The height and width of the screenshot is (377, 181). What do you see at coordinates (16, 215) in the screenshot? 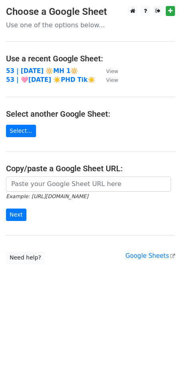
I see `input: Next` at bounding box center [16, 215].